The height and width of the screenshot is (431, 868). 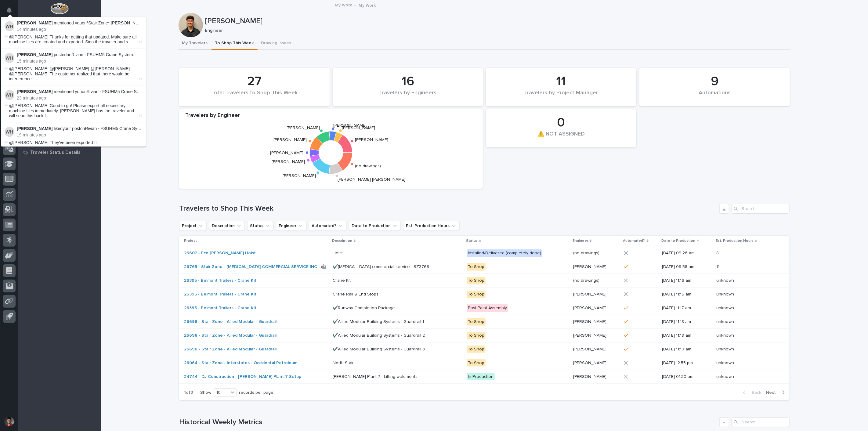 What do you see at coordinates (561, 137) in the screenshot?
I see `div: ⚠️ NOT ASSIGNED` at bounding box center [561, 137].